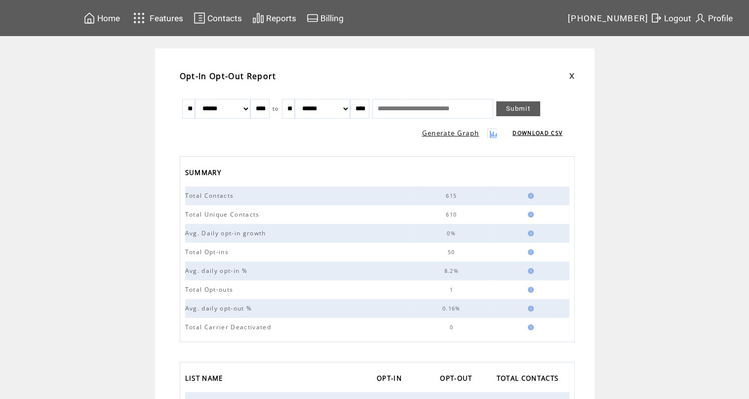 This screenshot has width=749, height=399. I want to click on a: TOTAL CONTACTS, so click(531, 378).